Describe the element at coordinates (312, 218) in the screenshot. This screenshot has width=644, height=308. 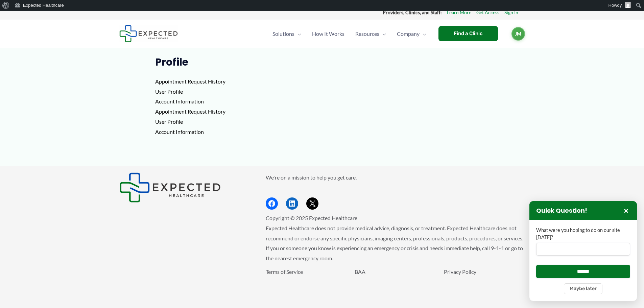
I see `span: Copyright © 2025 Expected Healthcare` at that location.